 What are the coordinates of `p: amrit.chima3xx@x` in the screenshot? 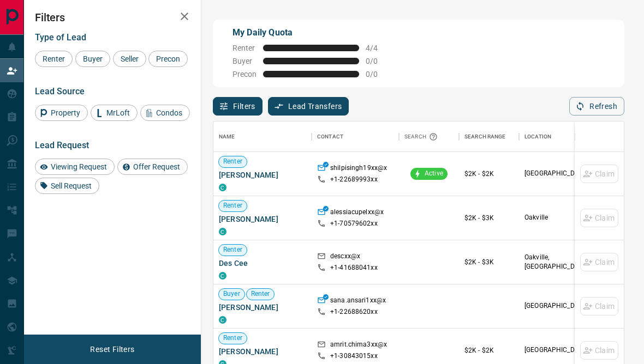 It's located at (359, 346).